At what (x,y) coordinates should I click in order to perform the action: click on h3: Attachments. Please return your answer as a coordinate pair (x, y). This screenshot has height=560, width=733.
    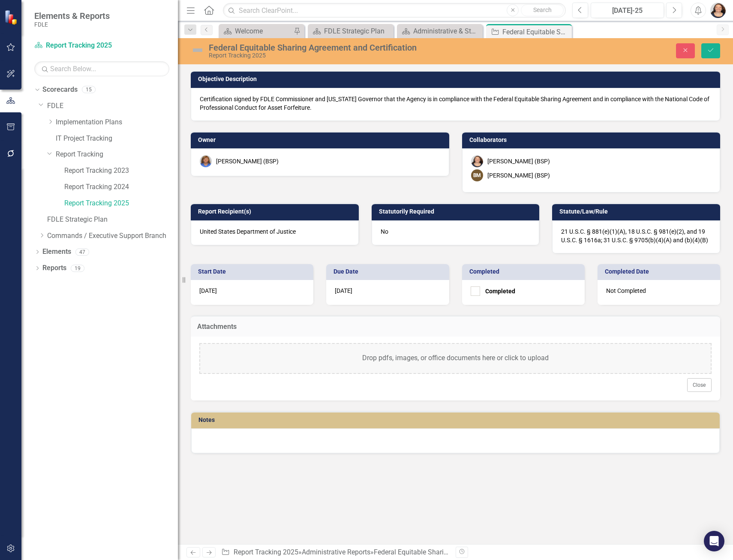
    Looking at the image, I should click on (455, 327).